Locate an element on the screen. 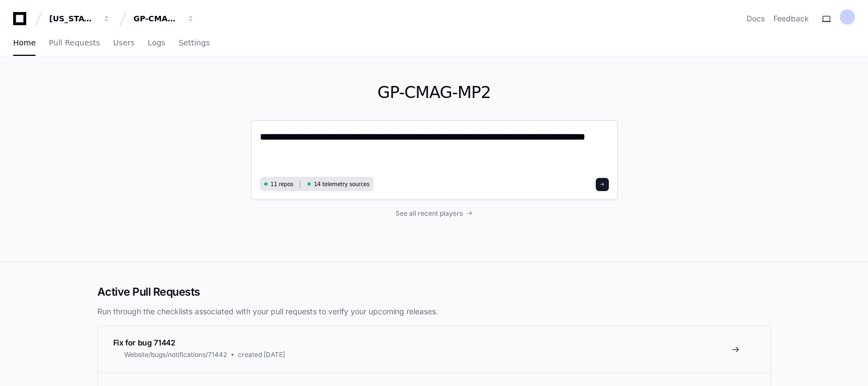 This screenshot has height=386, width=868. div: GP-CMAG-MP2 is located at coordinates (157, 19).